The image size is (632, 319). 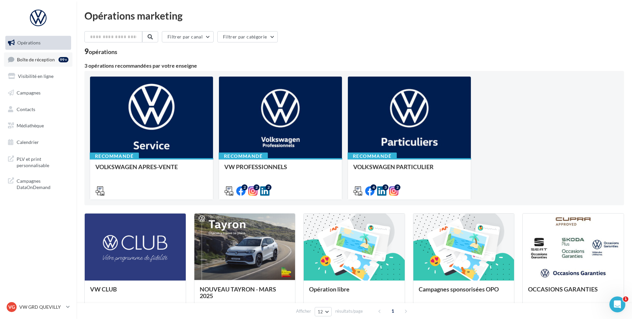 I want to click on div: 3 opérations recommandées par votre enseigne, so click(x=354, y=66).